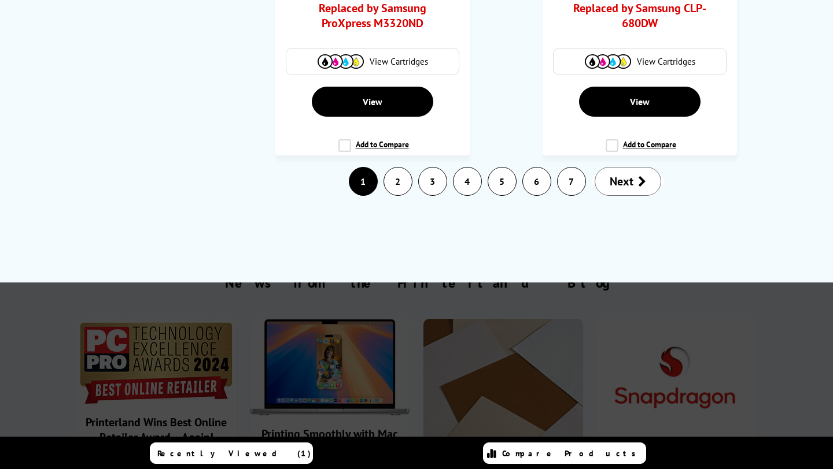  I want to click on a: Replaced by Samsung CLP-680DW, so click(639, 19).